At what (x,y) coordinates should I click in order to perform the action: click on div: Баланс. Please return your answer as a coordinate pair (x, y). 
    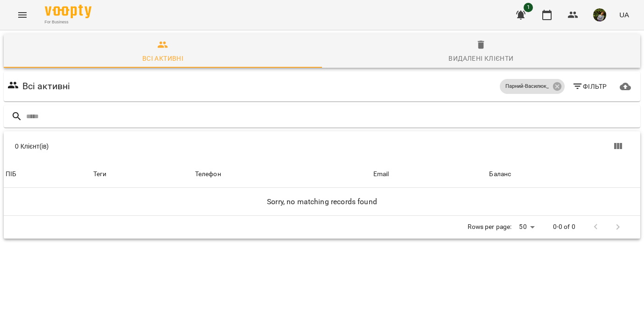
    Looking at the image, I should click on (500, 174).